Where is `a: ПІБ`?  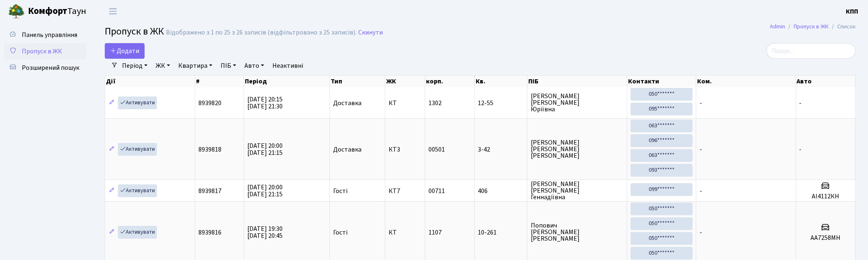 a: ПІБ is located at coordinates (228, 66).